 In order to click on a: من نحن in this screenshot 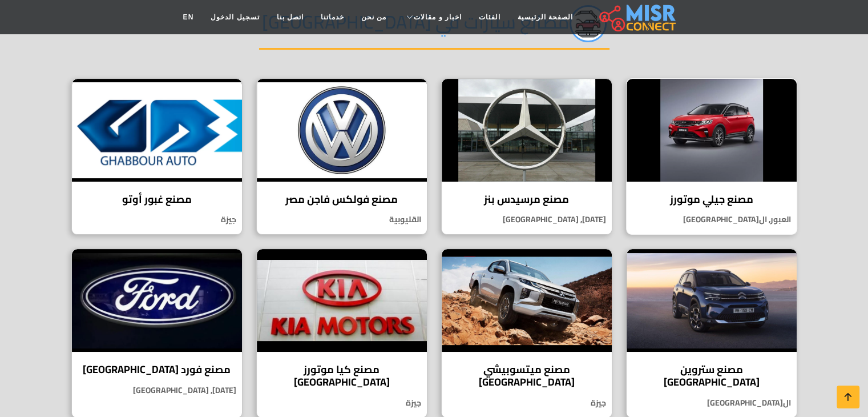, I will do `click(373, 17)`.